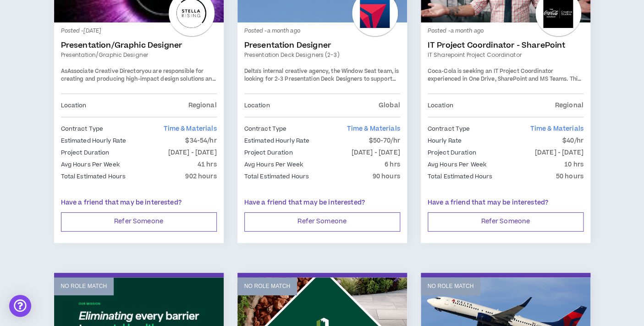 The height and width of the screenshot is (326, 644). Describe the element at coordinates (322, 45) in the screenshot. I see `a: Presentation Designer` at that location.